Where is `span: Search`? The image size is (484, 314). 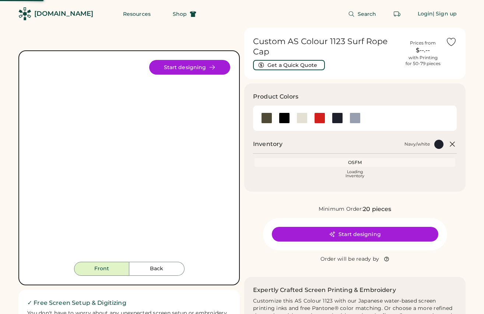
span: Search is located at coordinates (367, 14).